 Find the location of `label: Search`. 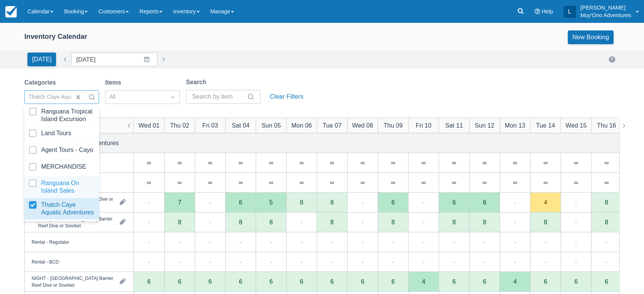

label: Search is located at coordinates (197, 82).